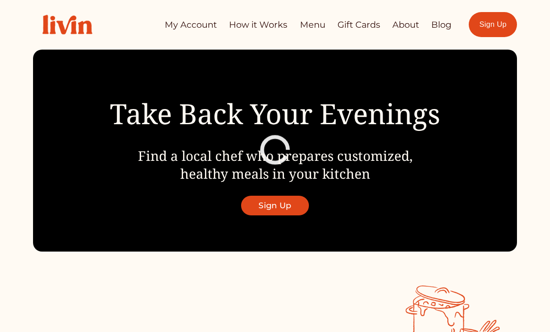 The width and height of the screenshot is (550, 332). I want to click on a: Gift Cards, so click(359, 25).